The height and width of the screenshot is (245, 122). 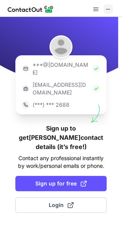 What do you see at coordinates (61, 47) in the screenshot?
I see `img: Hovey Wang` at bounding box center [61, 47].